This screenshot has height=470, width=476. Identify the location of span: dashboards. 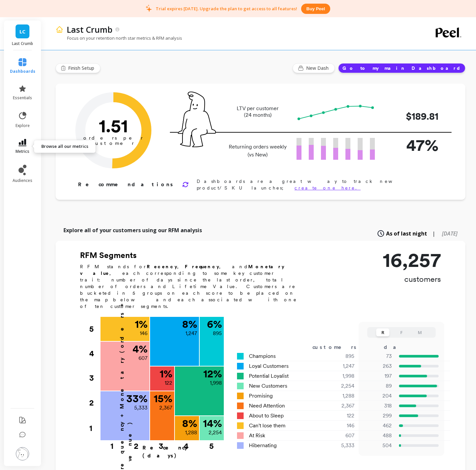
(22, 71).